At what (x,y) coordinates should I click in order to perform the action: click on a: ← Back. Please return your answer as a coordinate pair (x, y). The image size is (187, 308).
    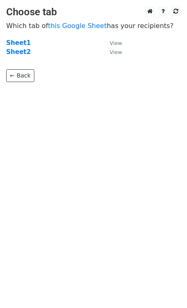
    Looking at the image, I should click on (20, 76).